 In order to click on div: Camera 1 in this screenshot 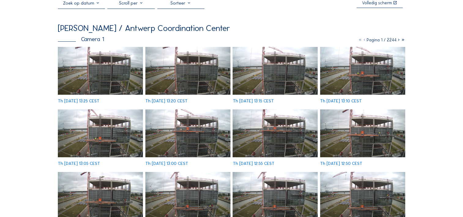, I will do `click(81, 39)`.